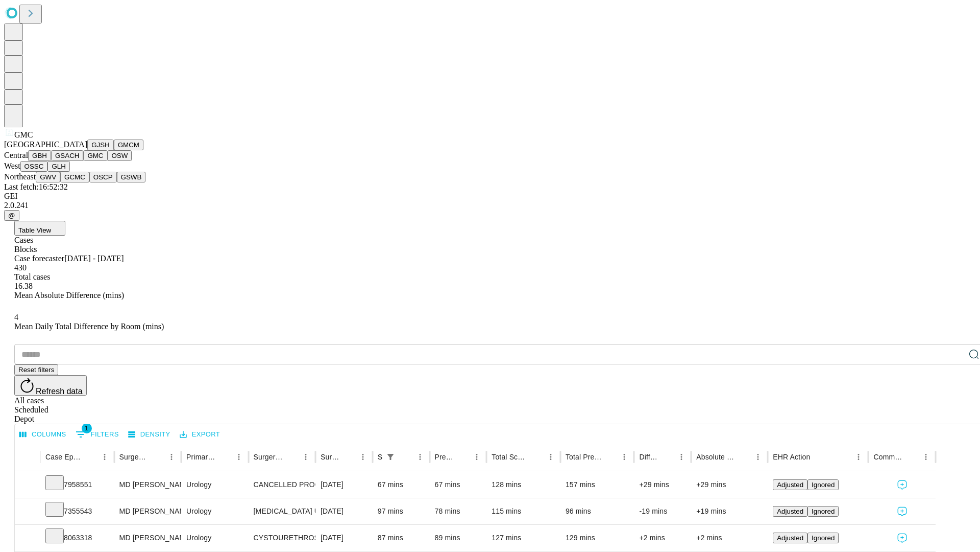  I want to click on div: 8063318, so click(77, 538).